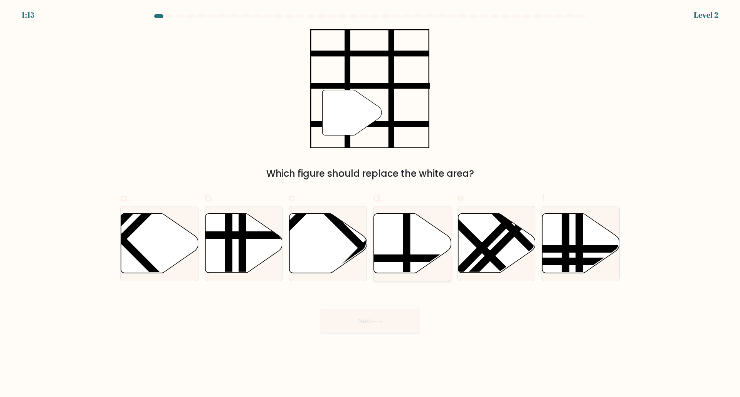  What do you see at coordinates (125, 198) in the screenshot?
I see `span: a.` at bounding box center [125, 198].